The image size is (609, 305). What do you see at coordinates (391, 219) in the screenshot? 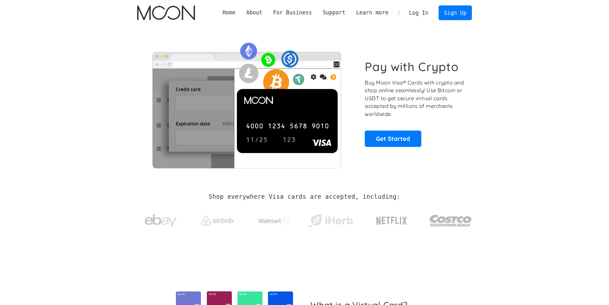
I see `a: Netflix` at bounding box center [391, 219].